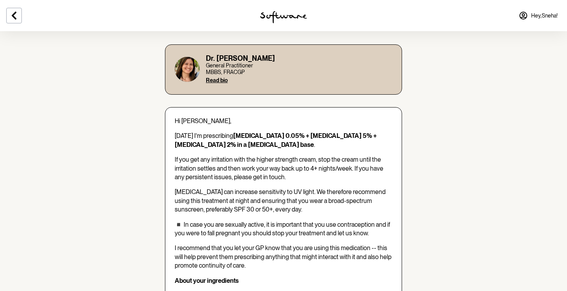 Image resolution: width=567 pixels, height=291 pixels. Describe the element at coordinates (282, 229) in the screenshot. I see `span: ◾️ In case you are sexually active, it is important that you use contraception and if you were to...` at that location.